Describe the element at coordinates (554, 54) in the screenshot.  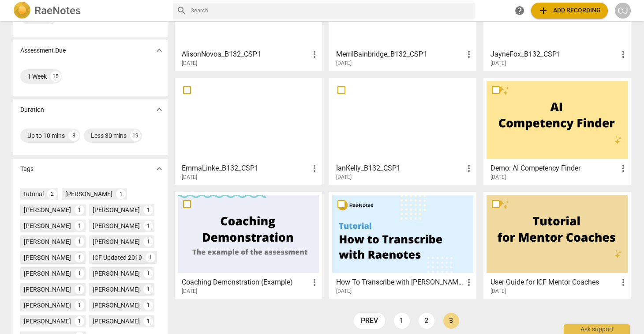
I see `h3: JayneFox_B132_CSP1` at that location.